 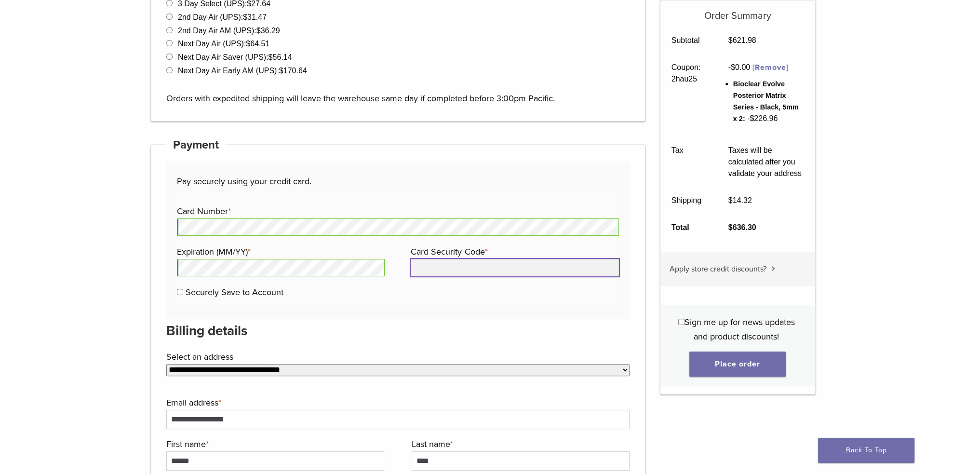 What do you see at coordinates (867, 450) in the screenshot?
I see `a: Back To Top` at bounding box center [867, 450].